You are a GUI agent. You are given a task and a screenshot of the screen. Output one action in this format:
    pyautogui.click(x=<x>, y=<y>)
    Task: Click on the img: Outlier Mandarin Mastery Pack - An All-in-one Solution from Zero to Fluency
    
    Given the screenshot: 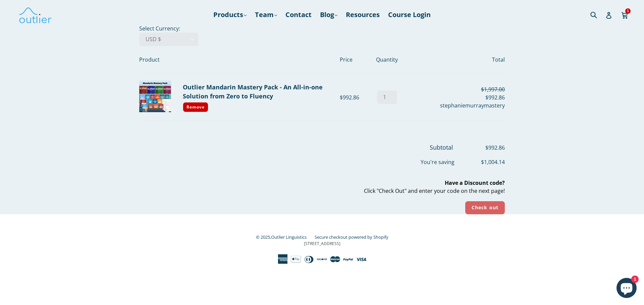 What is the action you would take?
    pyautogui.click(x=155, y=97)
    